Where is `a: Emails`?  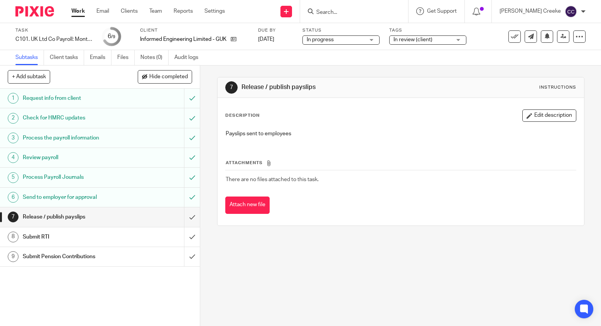
a: Emails is located at coordinates (101, 57).